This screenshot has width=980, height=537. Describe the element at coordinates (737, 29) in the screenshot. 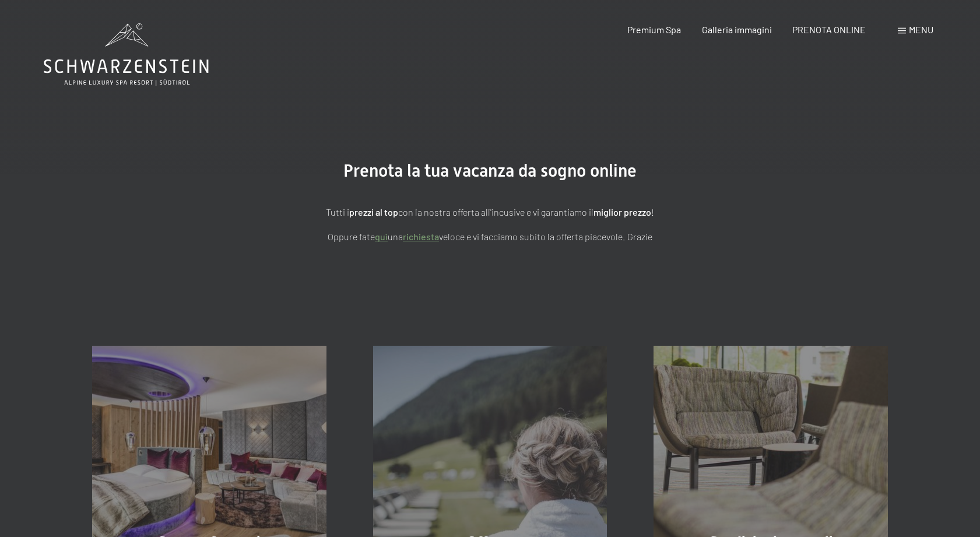

I see `a: Galleria immagini` at that location.